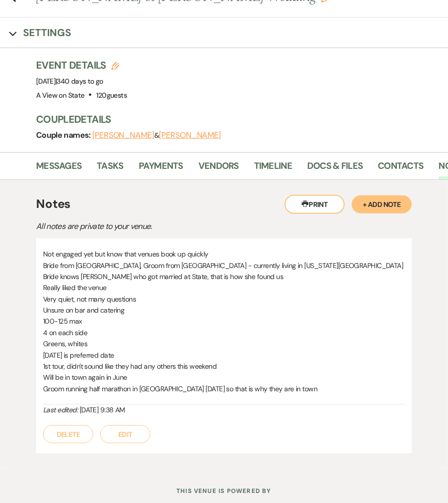 The width and height of the screenshot is (448, 503). What do you see at coordinates (382, 204) in the screenshot?
I see `button: + Add Note` at bounding box center [382, 204].